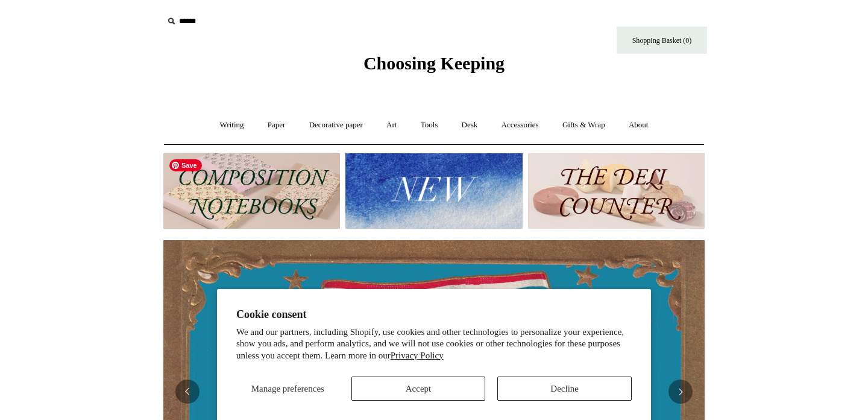  Describe the element at coordinates (251, 191) in the screenshot. I see `img: 202302 Composition ledgers.jpg__PID:69722ee6-fa44-49dd-a067-31375e5d54ec` at that location.